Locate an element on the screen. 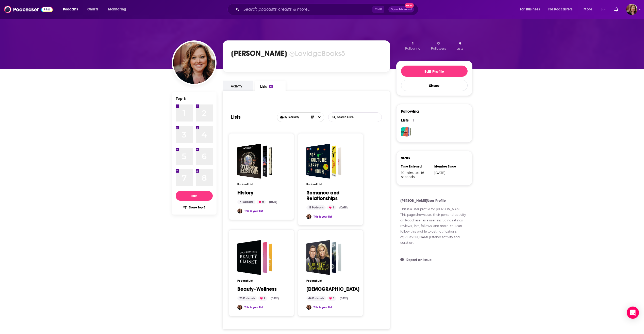  button: Open AdvancedNew is located at coordinates (401, 9).